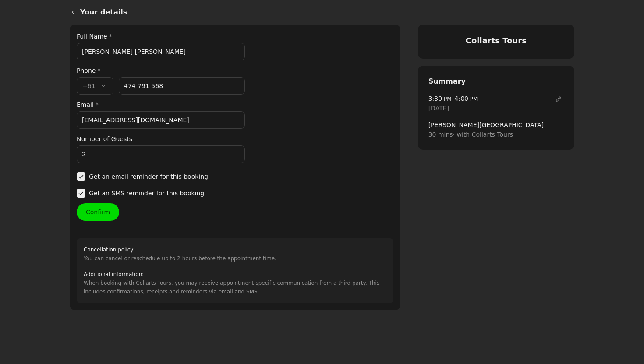 This screenshot has width=644, height=364. What do you see at coordinates (95, 86) in the screenshot?
I see `button: +61` at bounding box center [95, 86].